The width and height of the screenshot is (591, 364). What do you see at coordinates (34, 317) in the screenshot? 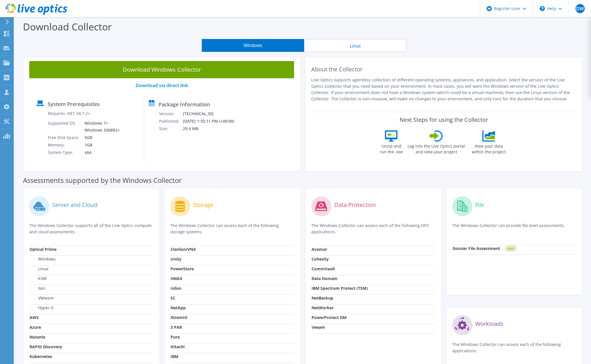
I see `strong: AWS` at bounding box center [34, 317].